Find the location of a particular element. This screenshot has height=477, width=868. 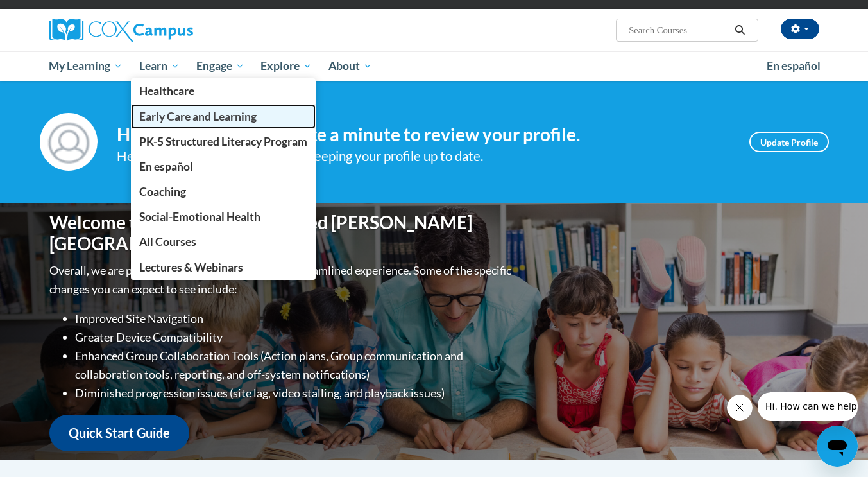

a: Quick Start Guide is located at coordinates (120, 432).